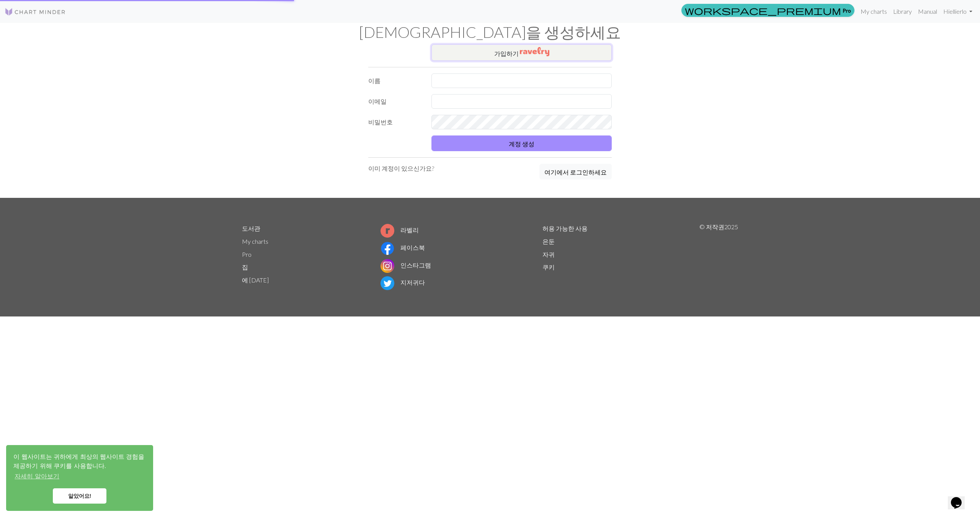 The image size is (980, 517). I want to click on font: 가입, so click(501, 53).